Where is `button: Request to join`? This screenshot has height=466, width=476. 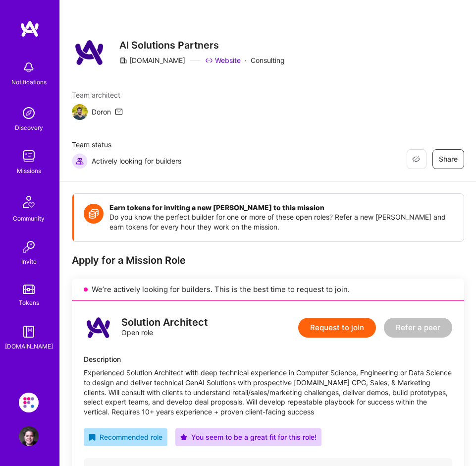 button: Request to join is located at coordinates (337, 327).